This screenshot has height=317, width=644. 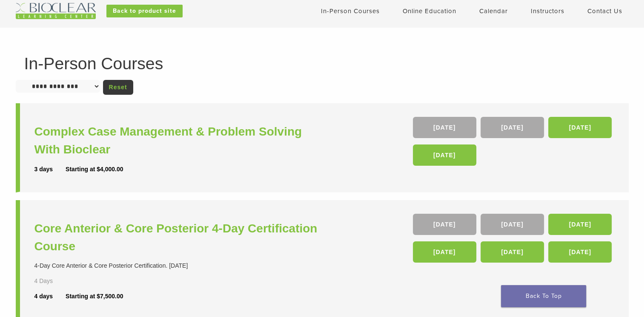 What do you see at coordinates (56, 281) in the screenshot?
I see `div: 4 Days` at bounding box center [56, 281].